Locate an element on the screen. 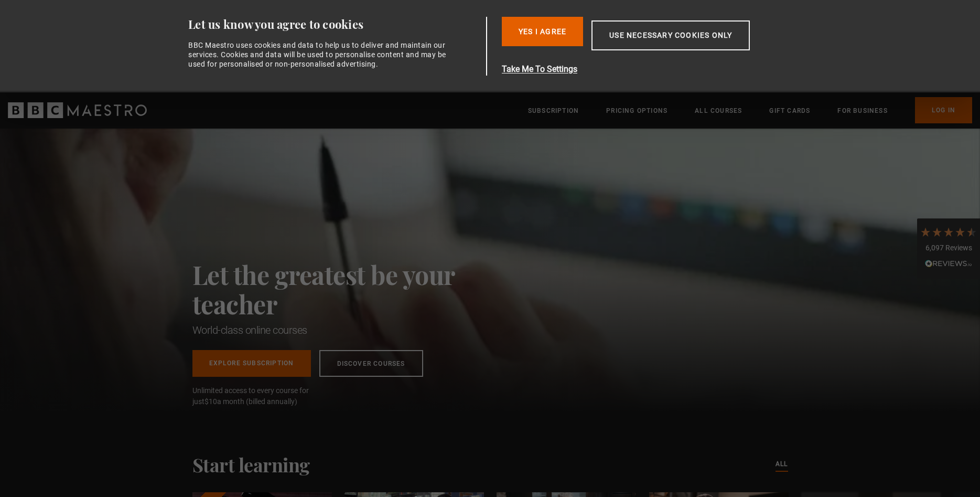  a: Pricing Options is located at coordinates (636, 110).